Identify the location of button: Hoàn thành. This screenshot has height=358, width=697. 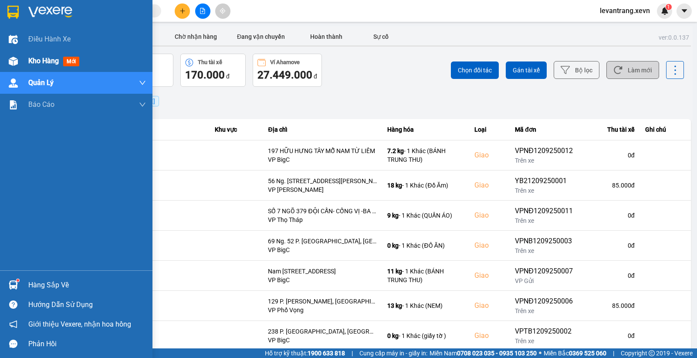
(326, 37).